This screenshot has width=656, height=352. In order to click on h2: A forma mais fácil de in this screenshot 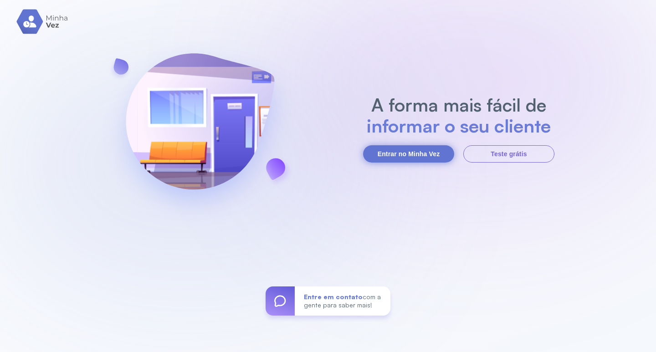, I will do `click(459, 105)`.